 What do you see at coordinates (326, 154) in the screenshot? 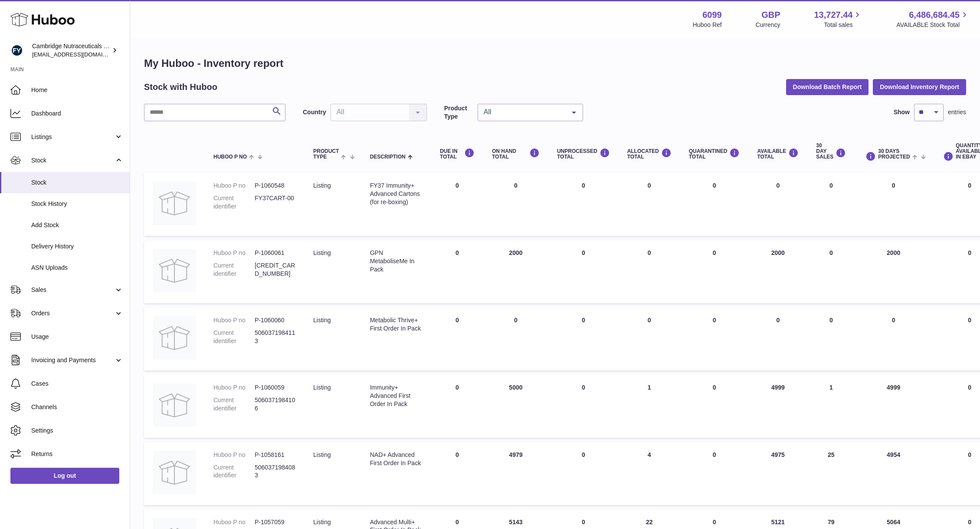
I see `span: Product Type` at bounding box center [326, 154].